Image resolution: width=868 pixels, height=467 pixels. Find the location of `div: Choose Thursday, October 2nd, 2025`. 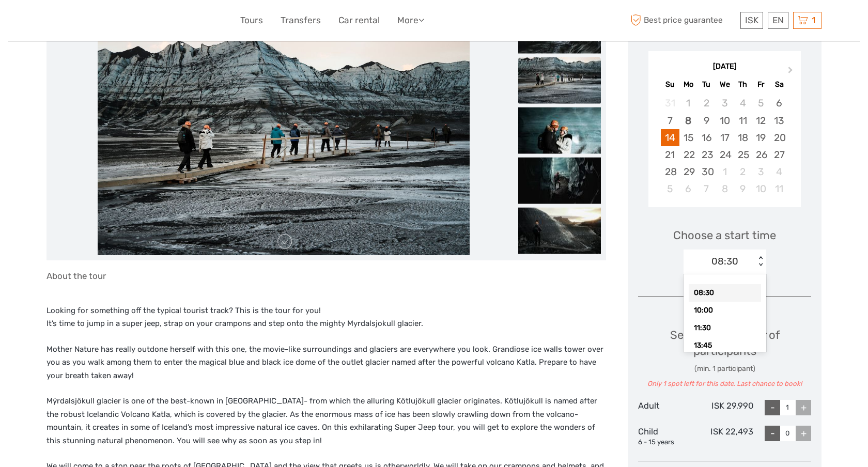

div: Choose Thursday, October 2nd, 2025 is located at coordinates (743, 171).